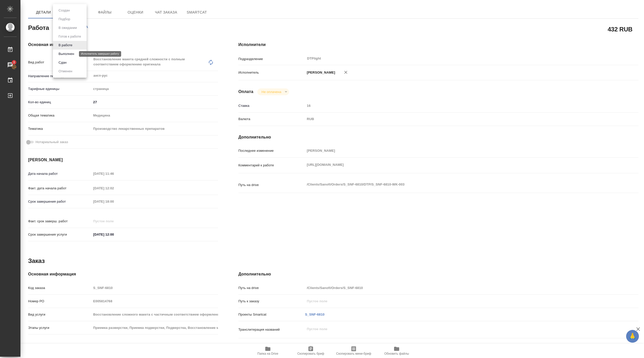 This screenshot has height=358, width=644. Describe the element at coordinates (65, 19) in the screenshot. I see `button: Подбор` at that location.